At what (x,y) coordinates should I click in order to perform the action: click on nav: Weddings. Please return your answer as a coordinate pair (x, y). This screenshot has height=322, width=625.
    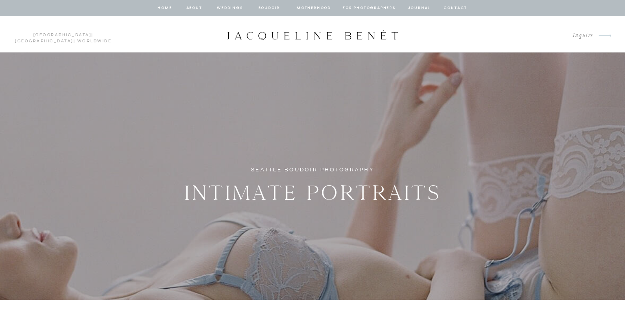
    Looking at the image, I should click on (230, 8).